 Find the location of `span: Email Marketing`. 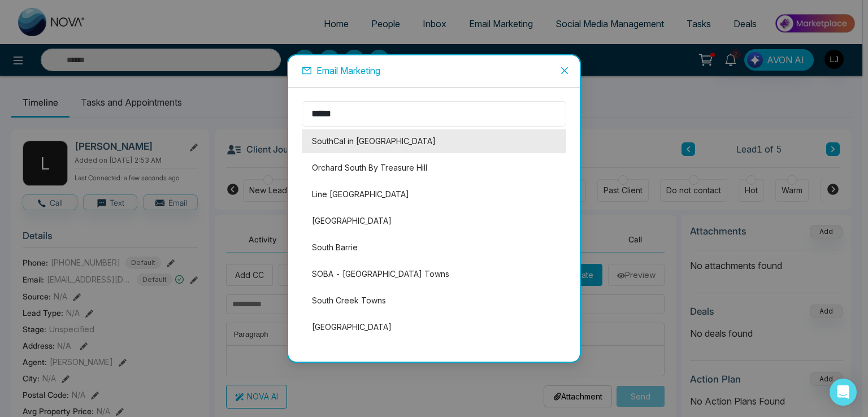

span: Email Marketing is located at coordinates (348, 70).